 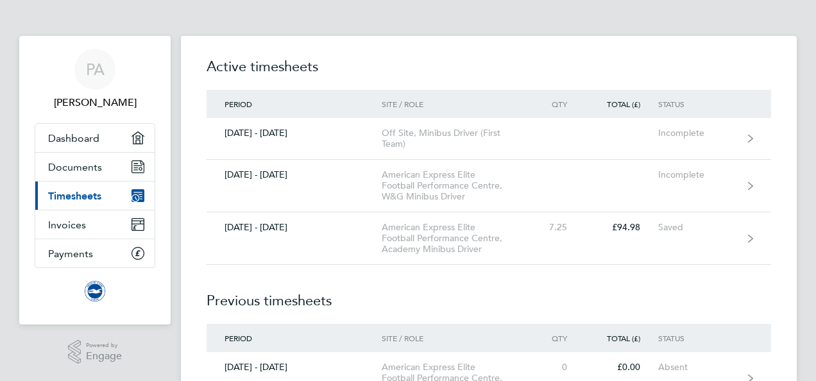 What do you see at coordinates (557, 227) in the screenshot?
I see `div: 7.25` at bounding box center [557, 227].